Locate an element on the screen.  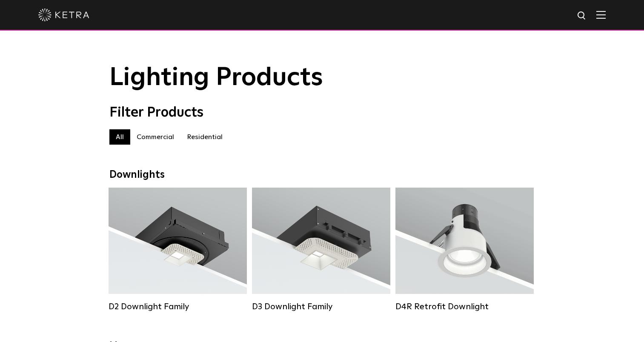
div: Downlights is located at coordinates (322, 175).